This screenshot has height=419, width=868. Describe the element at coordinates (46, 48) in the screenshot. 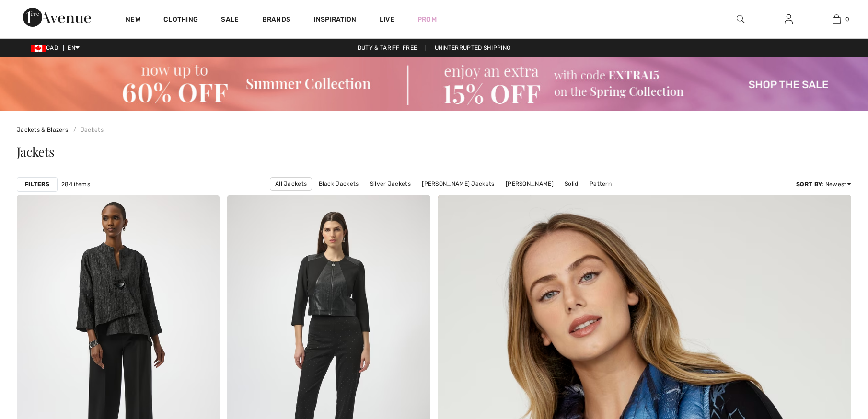

I see `span: CAD` at that location.